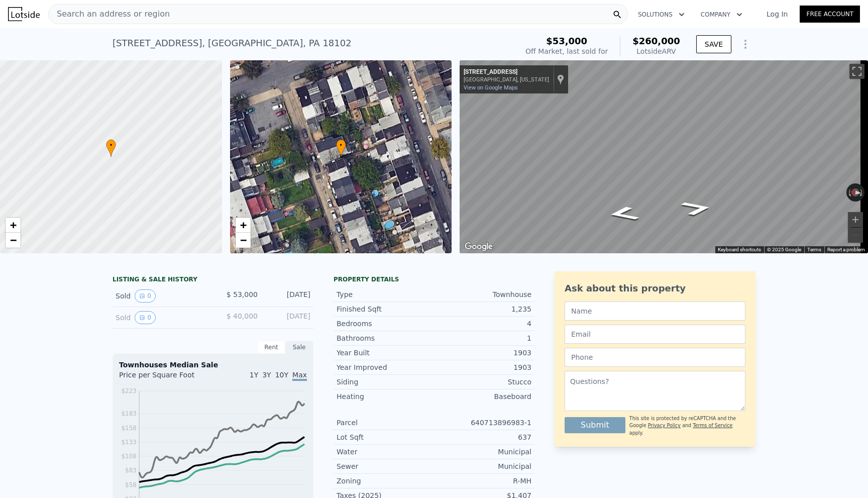  What do you see at coordinates (745, 44) in the screenshot?
I see `button: Show Options` at bounding box center [745, 44].